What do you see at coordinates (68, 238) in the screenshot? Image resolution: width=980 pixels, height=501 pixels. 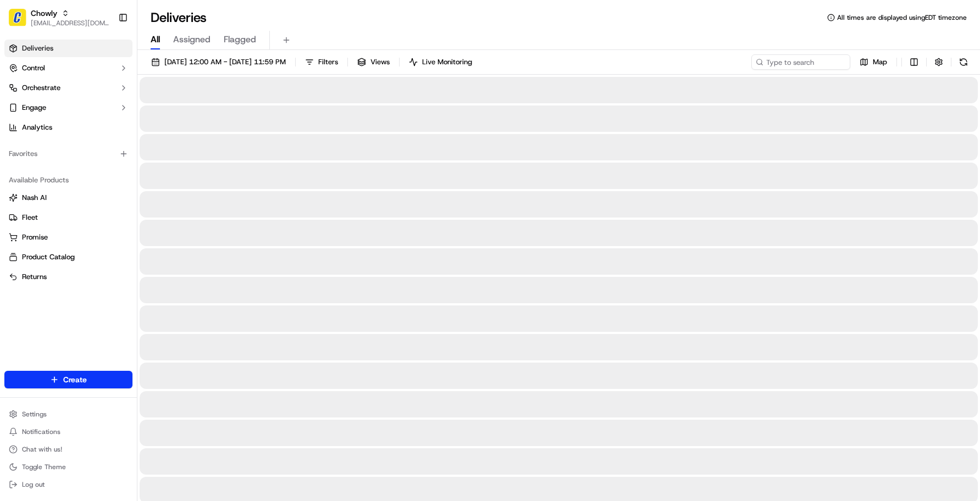 I see `a: Promise` at bounding box center [68, 238].